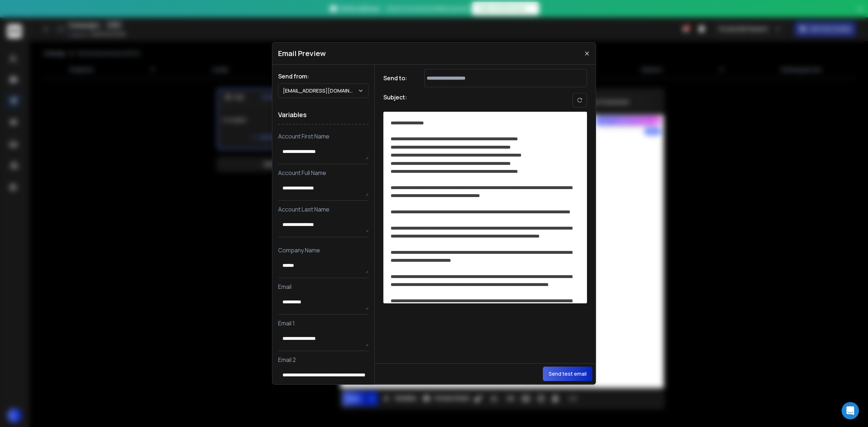  What do you see at coordinates (323, 360) in the screenshot?
I see `p: Email 2` at bounding box center [323, 360].